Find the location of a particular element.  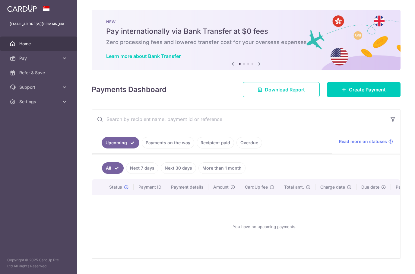

a: Next 30 days is located at coordinates (178, 168).